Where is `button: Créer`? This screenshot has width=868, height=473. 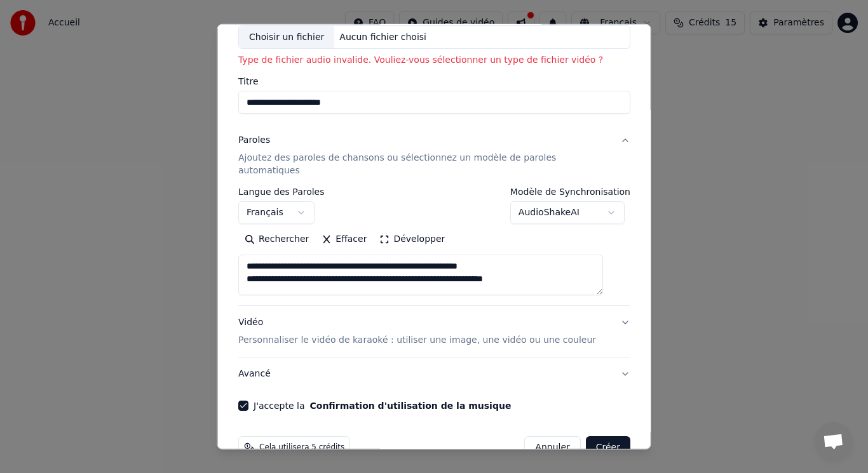
button: Créer is located at coordinates (607, 447).